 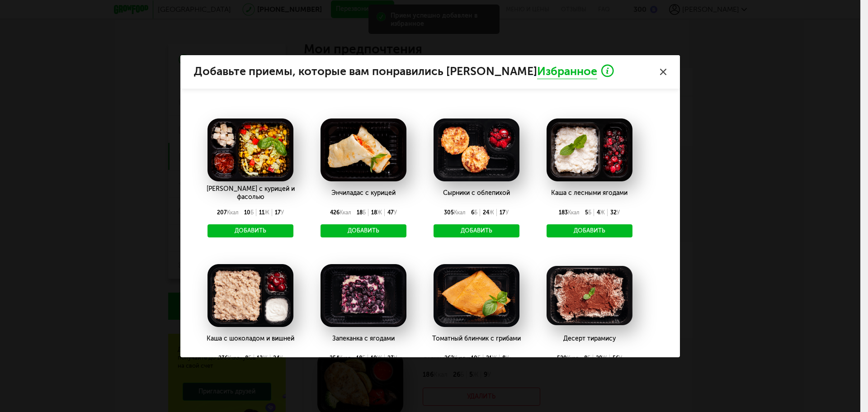 What do you see at coordinates (590, 193) in the screenshot?
I see `div: Каша с лесными ягодами` at bounding box center [590, 193].